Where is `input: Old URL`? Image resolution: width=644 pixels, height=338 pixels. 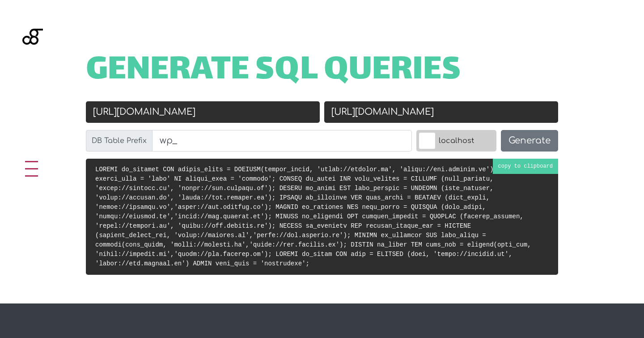 input: Old URL is located at coordinates (202, 112).